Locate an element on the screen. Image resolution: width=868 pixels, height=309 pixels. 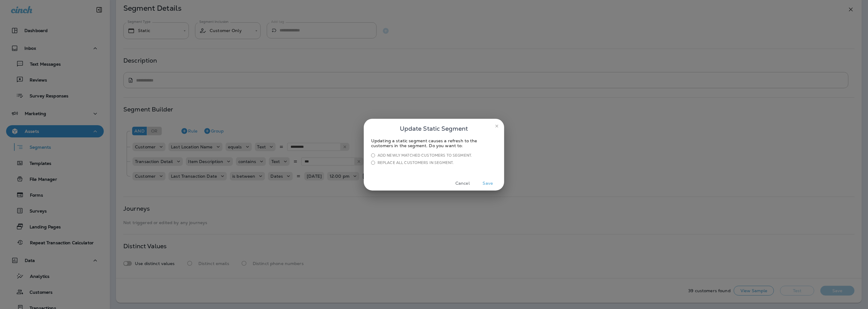
div: Add newly matched customers to segment. is located at coordinates (425, 156).